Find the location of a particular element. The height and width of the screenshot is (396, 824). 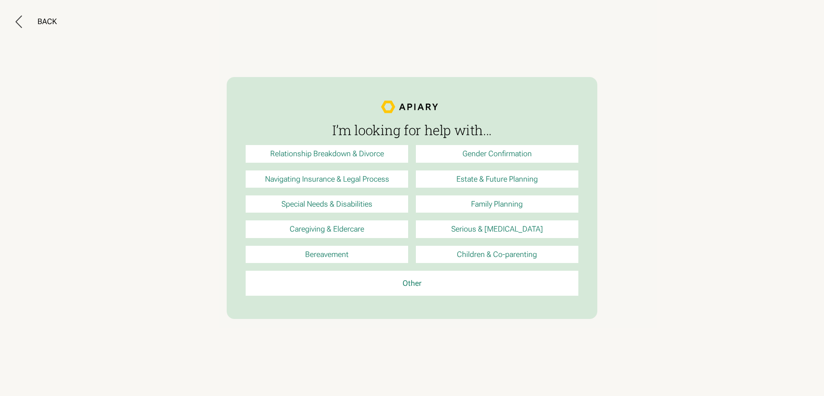

a: Children & Co-parenting is located at coordinates (497, 255).